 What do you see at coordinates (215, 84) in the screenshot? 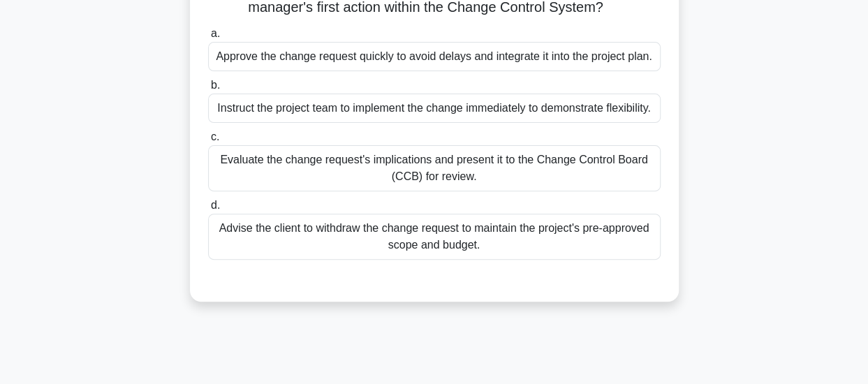
I see `span: b.` at bounding box center [215, 84].